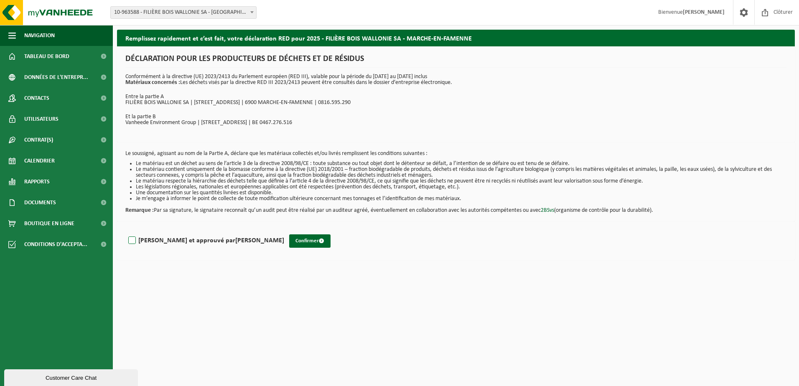 The width and height of the screenshot is (799, 386). Describe the element at coordinates (456, 38) in the screenshot. I see `h2: Remplissez rapidement et c’est fait, votre déclaration RED pour 2025 - FILIÈRE BOIS WALLONIE SA -...` at that location.